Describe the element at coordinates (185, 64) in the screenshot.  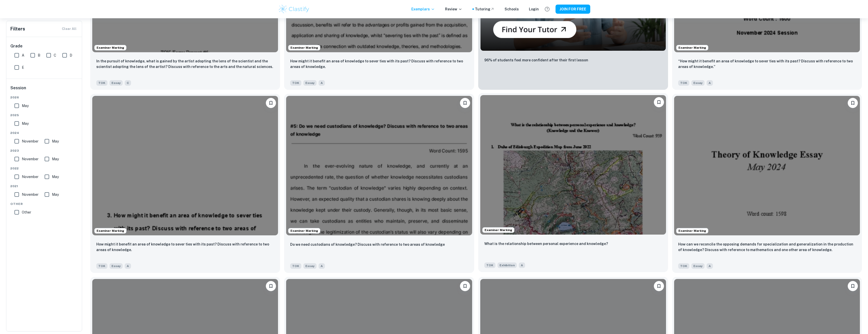
I see `p: In the pursuit of knowledge, what is gained by the artist adopting the lens of the scientist and ...` at that location.